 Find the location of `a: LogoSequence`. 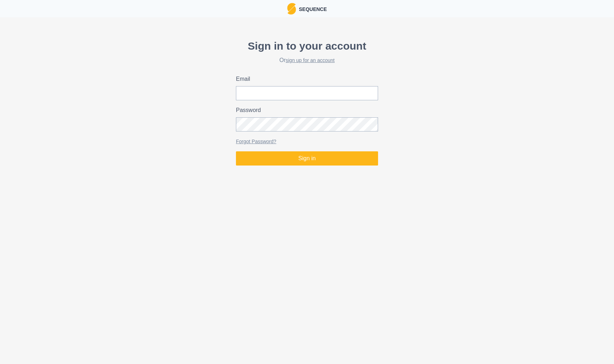

a: LogoSequence is located at coordinates (307, 8).